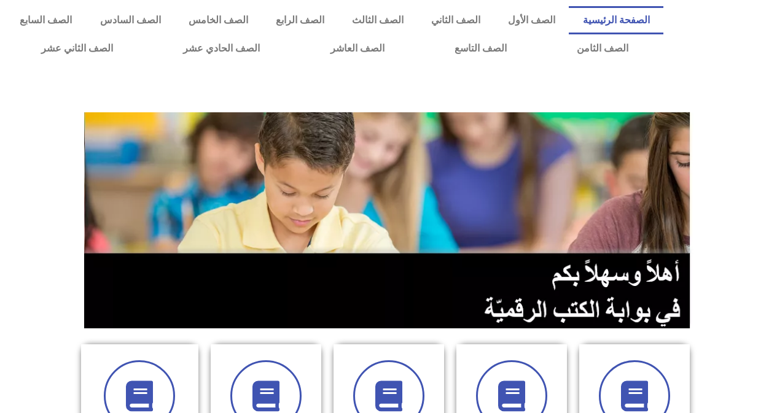 This screenshot has height=413, width=777. I want to click on a: الصف العاشر, so click(357, 48).